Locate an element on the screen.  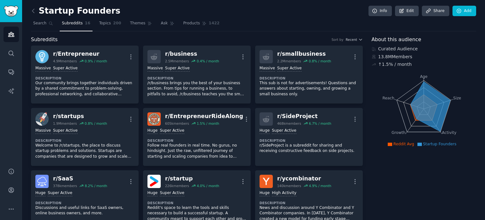
span: Topics is located at coordinates (105, 23).